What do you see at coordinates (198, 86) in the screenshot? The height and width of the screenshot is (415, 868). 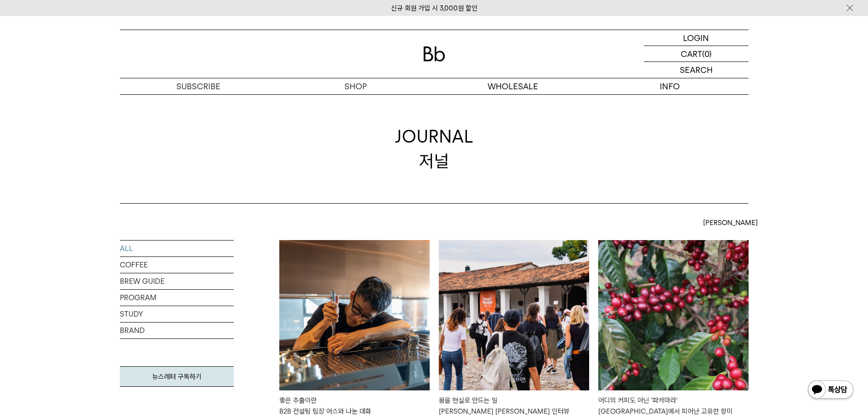 I see `p: SUBSCRIBE` at bounding box center [198, 86].